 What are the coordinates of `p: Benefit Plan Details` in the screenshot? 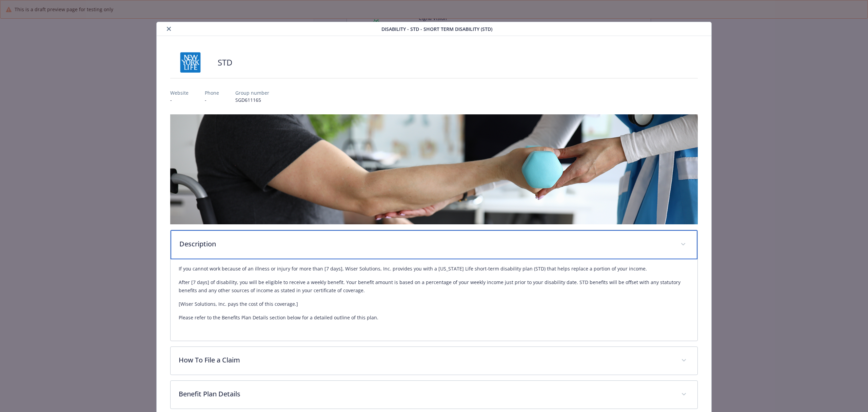 It's located at (426, 394).